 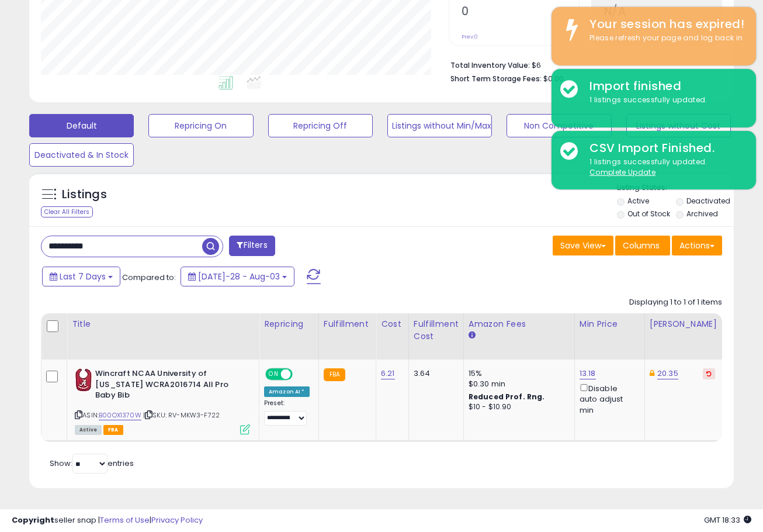 What do you see at coordinates (639, 200) in the screenshot?
I see `label: Active` at bounding box center [639, 200].